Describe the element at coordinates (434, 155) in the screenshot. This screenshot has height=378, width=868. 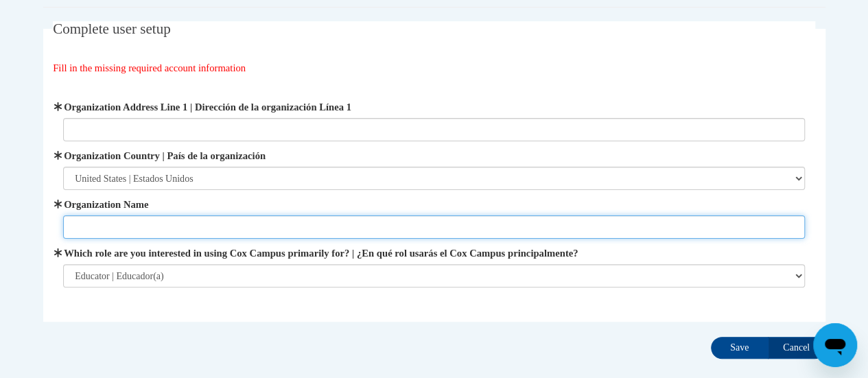
I see `label: Organization Country | País de la organización` at that location.